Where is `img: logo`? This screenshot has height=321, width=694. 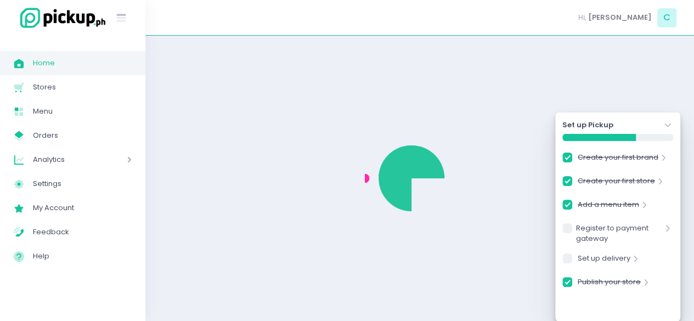
img: logo is located at coordinates (60, 18).